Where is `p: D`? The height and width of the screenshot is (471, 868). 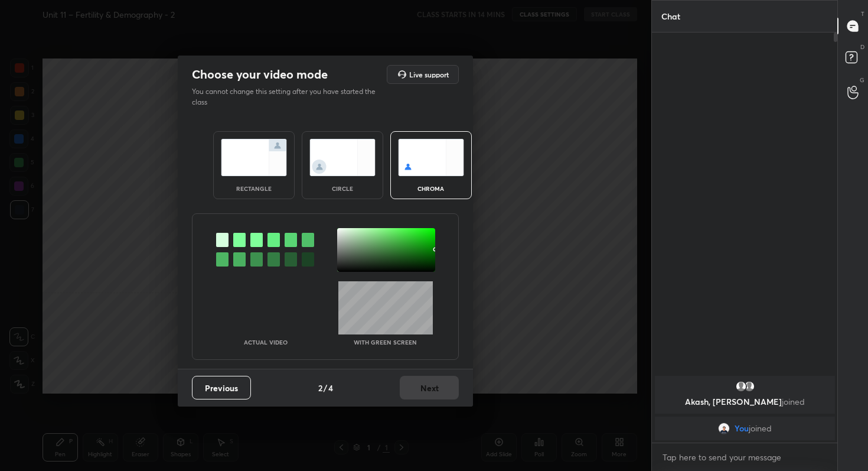
p: D is located at coordinates (862, 46).